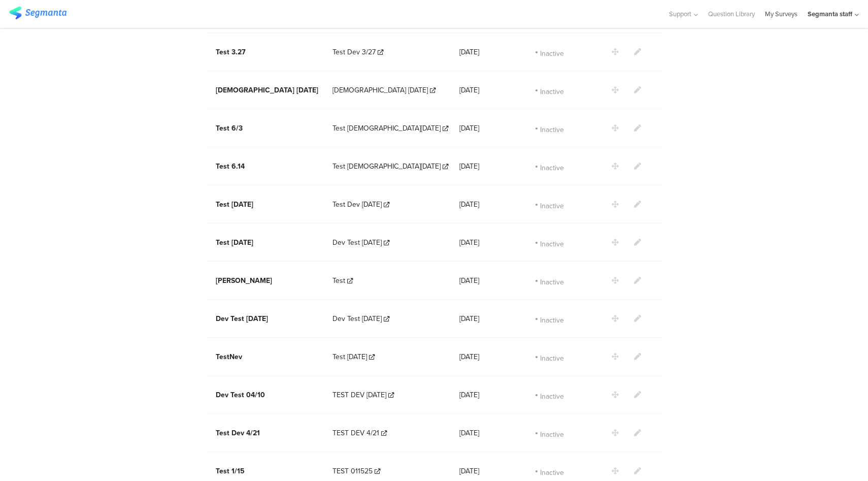 Image resolution: width=868 pixels, height=481 pixels. I want to click on span: Test 6/3, so click(229, 128).